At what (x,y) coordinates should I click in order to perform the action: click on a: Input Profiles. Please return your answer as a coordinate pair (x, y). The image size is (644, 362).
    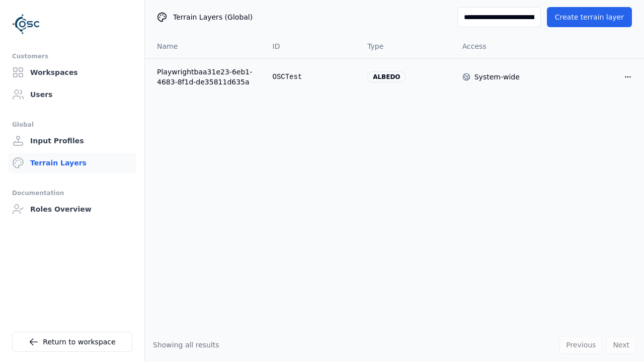
    Looking at the image, I should click on (72, 141).